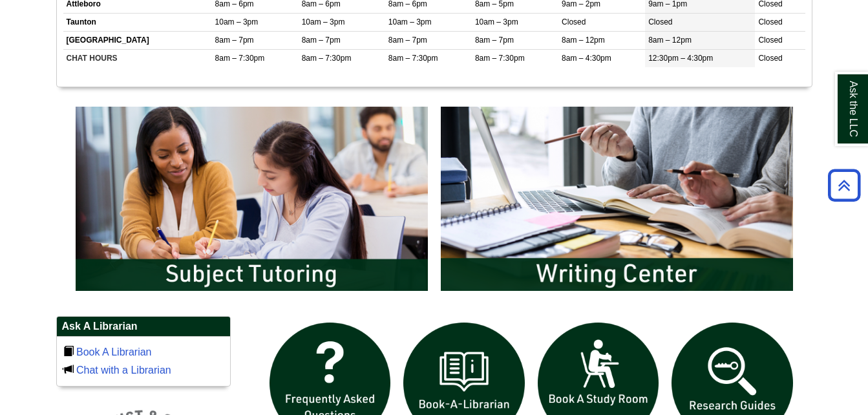 This screenshot has width=868, height=415. Describe the element at coordinates (114, 351) in the screenshot. I see `a: Book A Librarian` at that location.